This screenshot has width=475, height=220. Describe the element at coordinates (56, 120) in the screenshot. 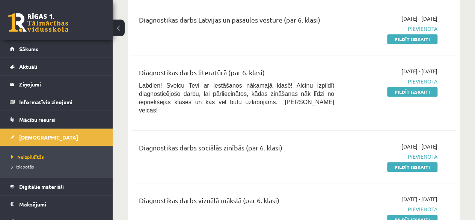

I see `a: Mācību resursi` at that location.